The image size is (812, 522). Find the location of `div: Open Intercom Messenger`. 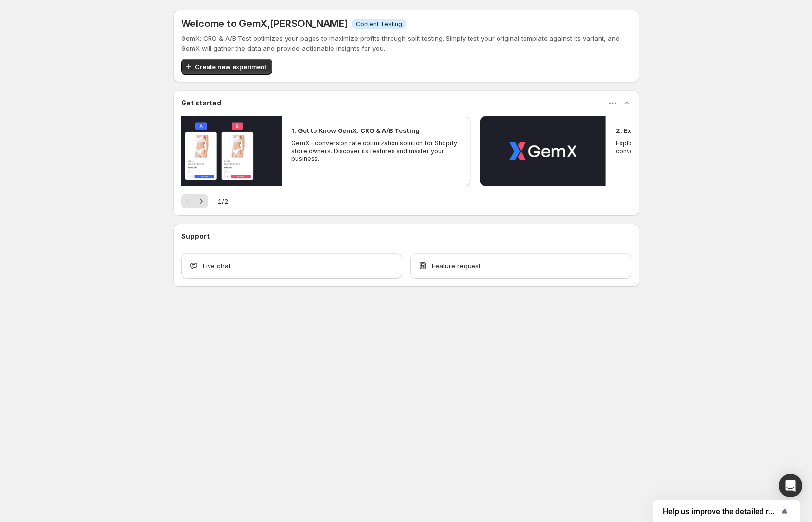

div: Open Intercom Messenger is located at coordinates (790, 485).